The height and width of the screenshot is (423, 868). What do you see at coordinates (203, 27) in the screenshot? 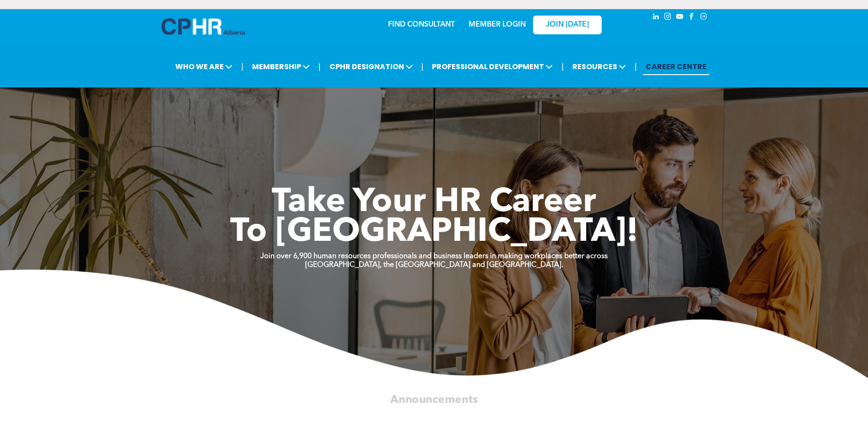
I see `img: A blue and white logo for cp alberta` at bounding box center [203, 27].